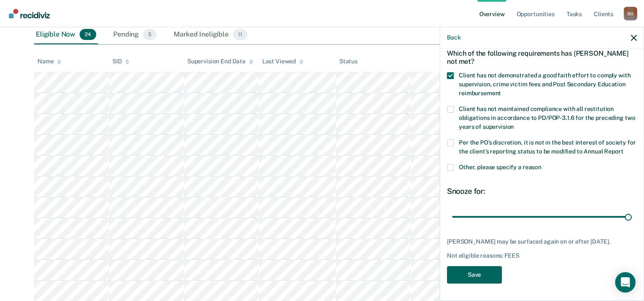 The height and width of the screenshot is (301, 644). What do you see at coordinates (88, 34) in the screenshot?
I see `span: 24` at bounding box center [88, 34].